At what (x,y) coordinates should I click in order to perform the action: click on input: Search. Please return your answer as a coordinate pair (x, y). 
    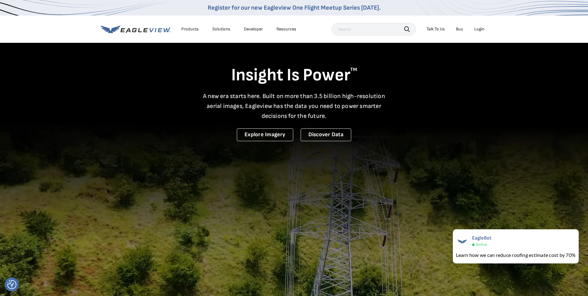
    Looking at the image, I should click on (374, 29).